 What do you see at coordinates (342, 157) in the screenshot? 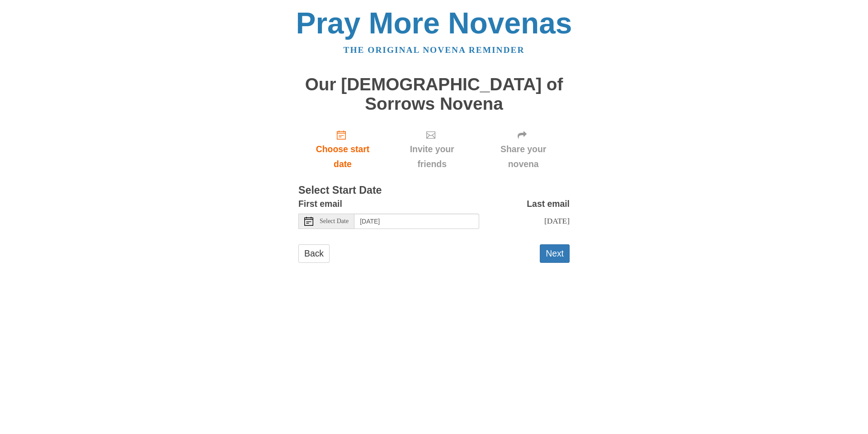
I see `span: Choose start date` at bounding box center [342, 157].